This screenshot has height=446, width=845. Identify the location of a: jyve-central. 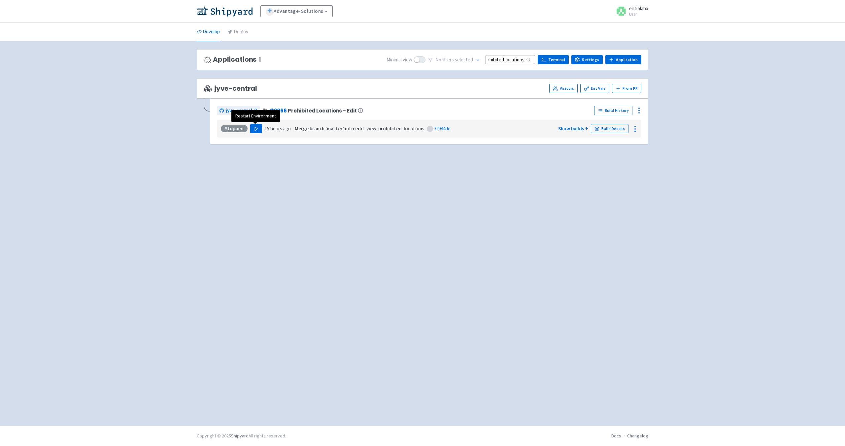
(238, 111).